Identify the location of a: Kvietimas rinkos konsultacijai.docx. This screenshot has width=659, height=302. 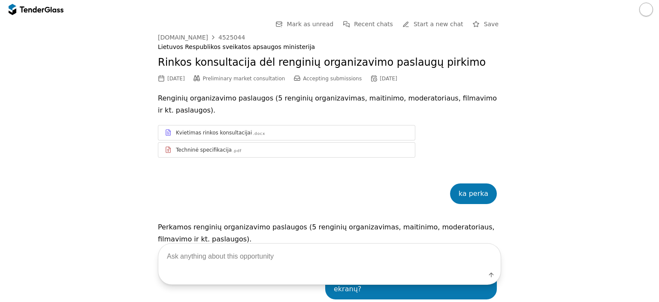
(287, 133).